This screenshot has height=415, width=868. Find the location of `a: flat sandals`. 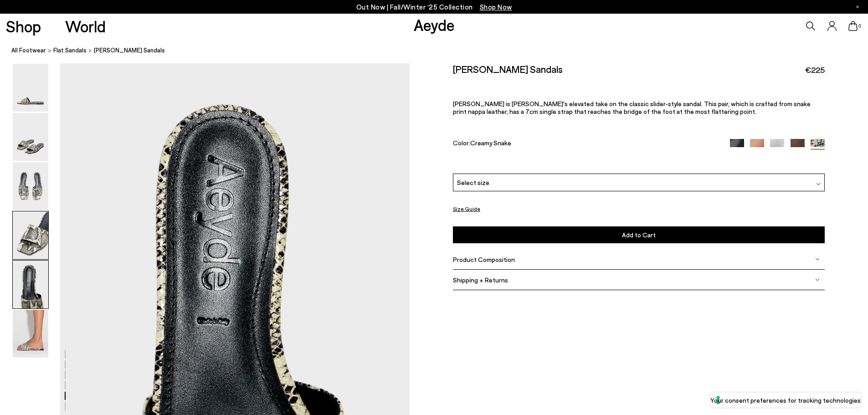

a: flat sandals is located at coordinates (70, 50).